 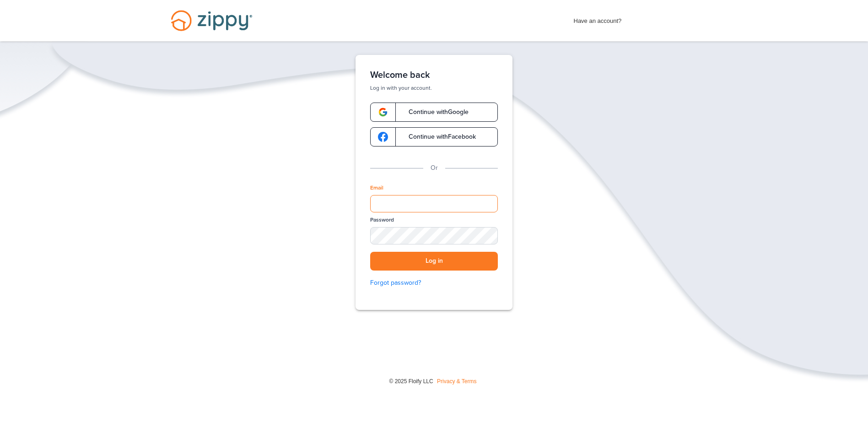 I want to click on span: © 2025 Floify LLC, so click(x=411, y=382).